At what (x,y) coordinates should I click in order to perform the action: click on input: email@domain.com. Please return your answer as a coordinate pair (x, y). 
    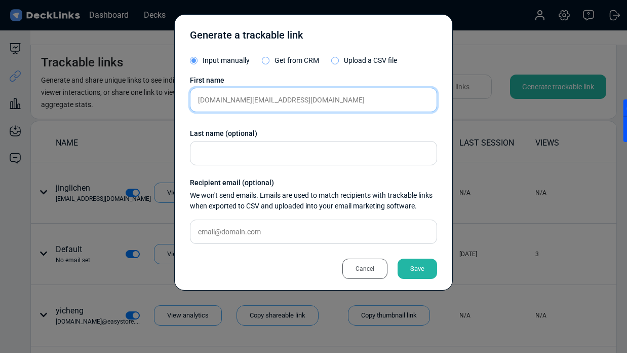
    Looking at the image, I should click on (314, 232).